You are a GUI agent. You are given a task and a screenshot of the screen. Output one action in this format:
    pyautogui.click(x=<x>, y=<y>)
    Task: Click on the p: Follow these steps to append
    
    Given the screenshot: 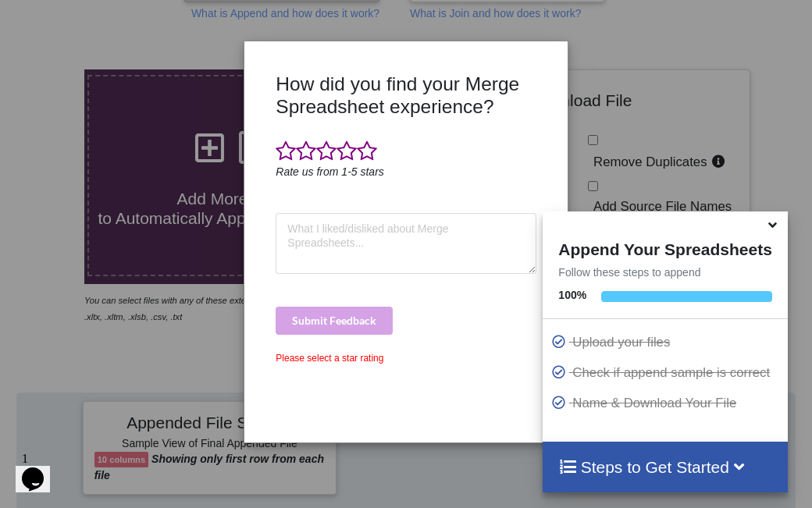 What is the action you would take?
    pyautogui.click(x=665, y=273)
    